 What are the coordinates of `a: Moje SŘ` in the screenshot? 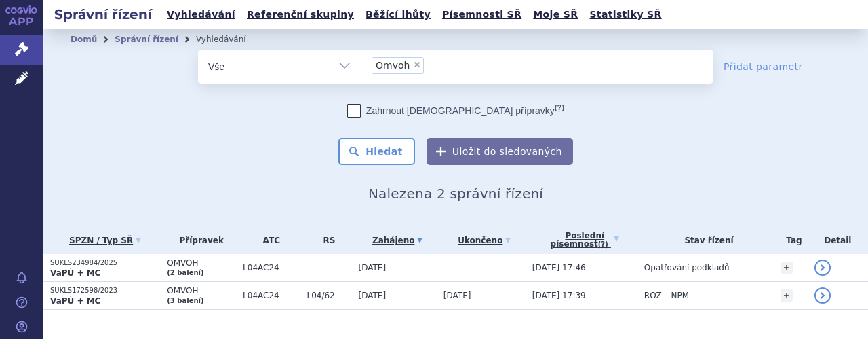 It's located at (555, 14).